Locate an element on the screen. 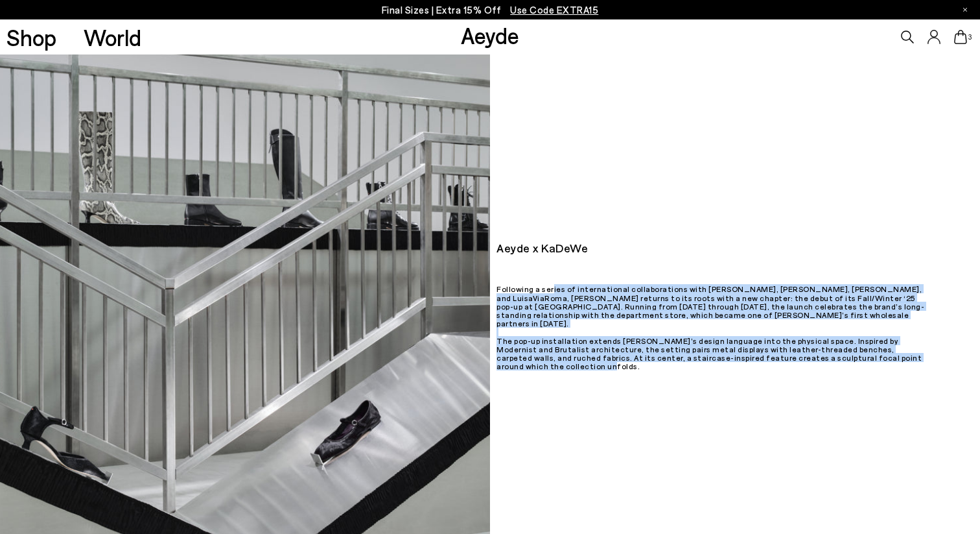 This screenshot has height=534, width=980. h2: Aeyde x KaDeWe is located at coordinates (687, 248).